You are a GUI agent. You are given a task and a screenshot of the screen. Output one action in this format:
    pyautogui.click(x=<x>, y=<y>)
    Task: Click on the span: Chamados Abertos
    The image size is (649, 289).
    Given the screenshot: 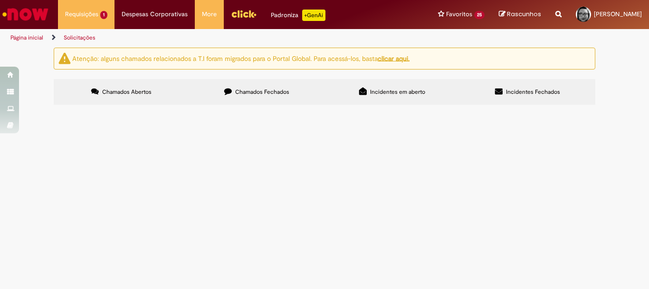 What is the action you would take?
    pyautogui.click(x=127, y=92)
    